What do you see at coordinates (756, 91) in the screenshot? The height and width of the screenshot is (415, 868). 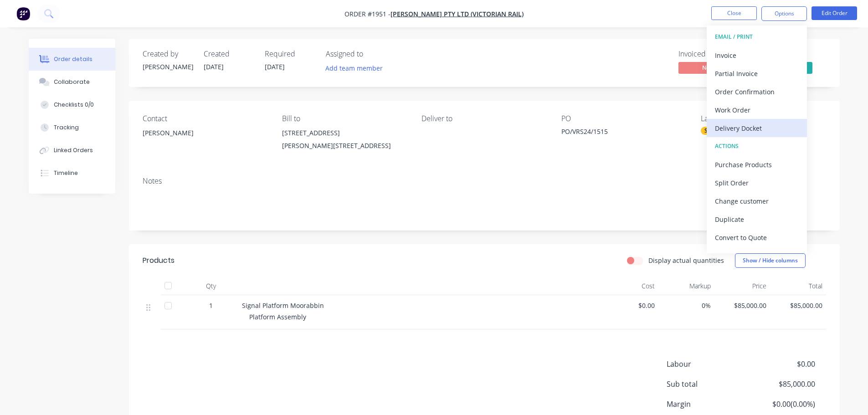 I see `div: Order Confirmation` at bounding box center [756, 91].